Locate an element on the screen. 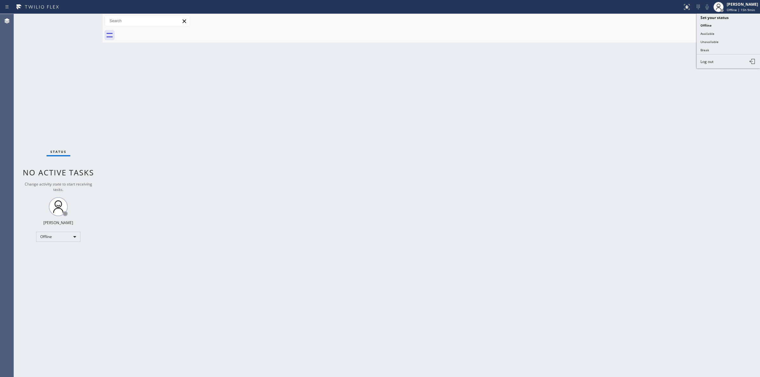 This screenshot has width=760, height=377. span: Status is located at coordinates (58, 152).